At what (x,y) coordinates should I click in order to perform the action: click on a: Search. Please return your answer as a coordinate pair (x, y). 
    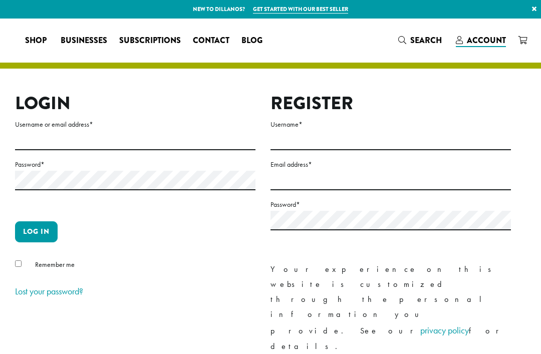
    Looking at the image, I should click on (421, 40).